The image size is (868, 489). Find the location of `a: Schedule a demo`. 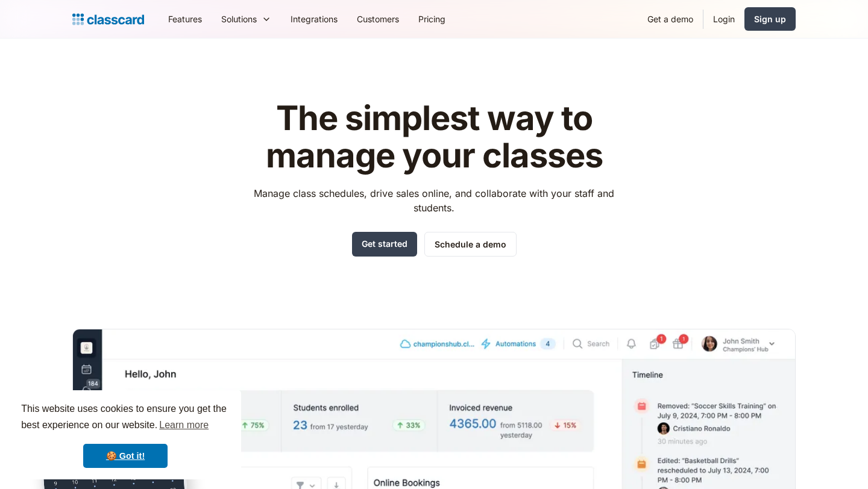

a: Schedule a demo is located at coordinates (470, 244).